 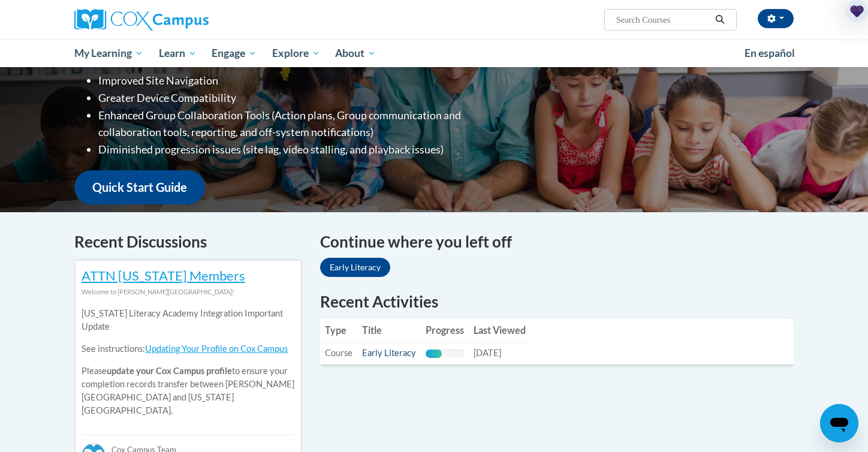 What do you see at coordinates (663, 19) in the screenshot?
I see `input: Search Courses` at bounding box center [663, 19].